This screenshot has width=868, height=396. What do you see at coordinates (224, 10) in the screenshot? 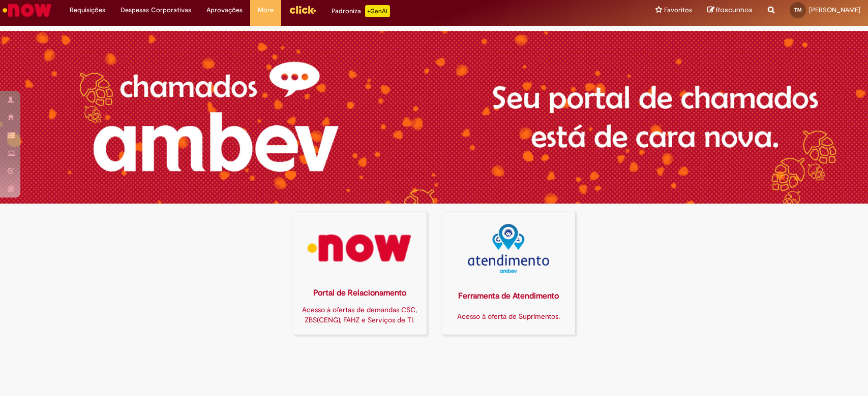
I see `span: Aprovações` at bounding box center [224, 10].